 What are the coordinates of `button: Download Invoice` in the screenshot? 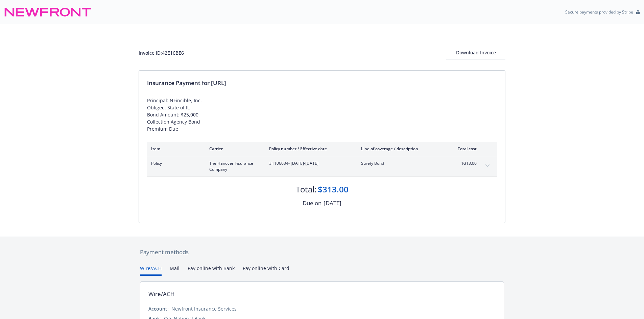 It's located at (475, 53).